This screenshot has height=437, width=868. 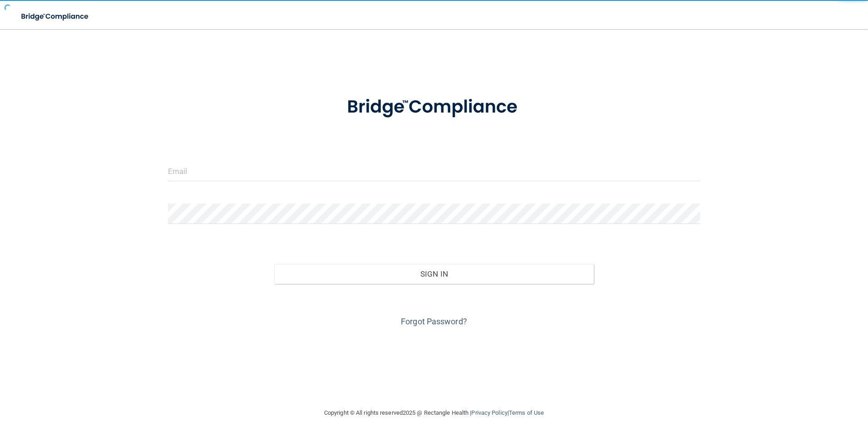 I want to click on div: Copyright © All rights reserved 2025 @ Rectangle Health | |, so click(x=434, y=413).